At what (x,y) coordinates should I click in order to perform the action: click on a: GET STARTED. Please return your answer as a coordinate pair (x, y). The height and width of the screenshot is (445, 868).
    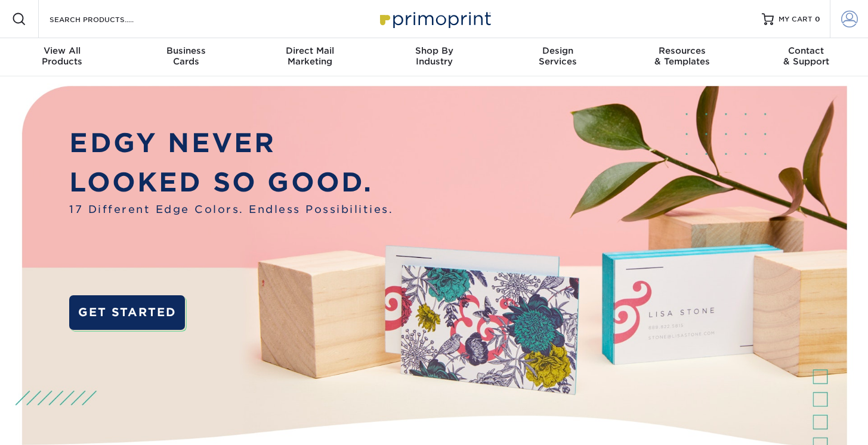
    Looking at the image, I should click on (127, 312).